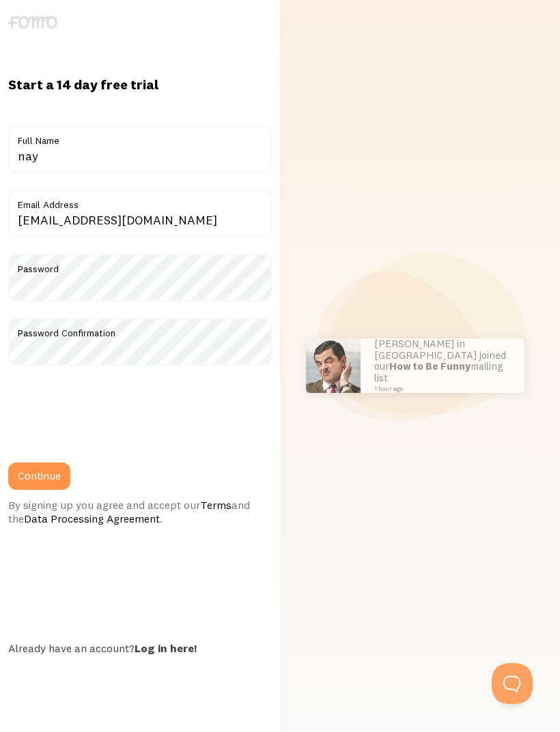  Describe the element at coordinates (215, 506) in the screenshot. I see `a: Terms` at that location.